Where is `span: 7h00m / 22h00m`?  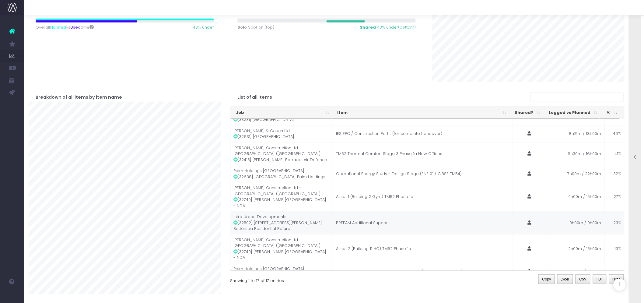
span: 7h00m / 22h00m is located at coordinates (584, 174).